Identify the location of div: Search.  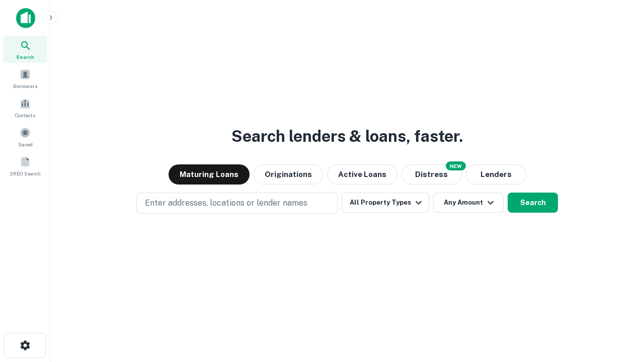
(25, 49).